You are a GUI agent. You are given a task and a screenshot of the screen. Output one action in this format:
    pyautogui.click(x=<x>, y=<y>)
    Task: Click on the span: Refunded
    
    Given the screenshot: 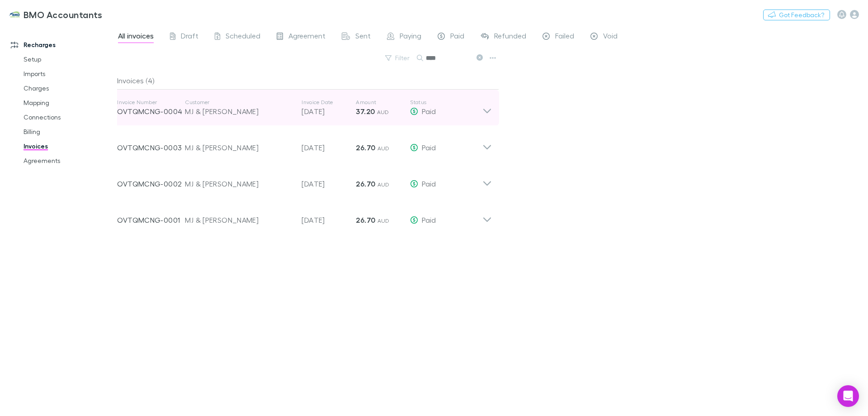 What is the action you would take?
    pyautogui.click(x=510, y=37)
    